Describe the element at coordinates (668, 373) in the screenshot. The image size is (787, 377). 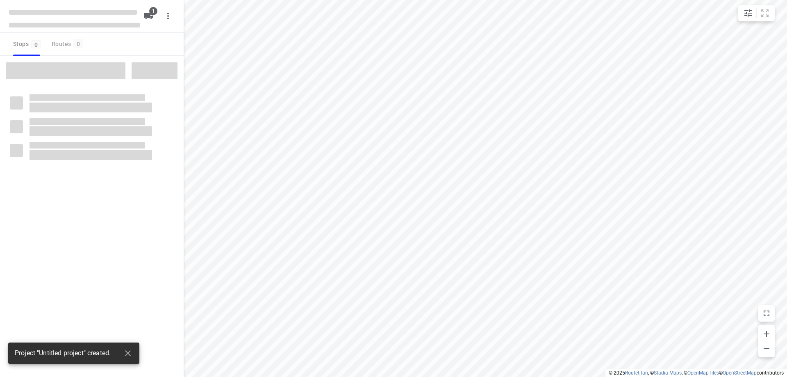
I see `a: Stadia Maps` at that location.